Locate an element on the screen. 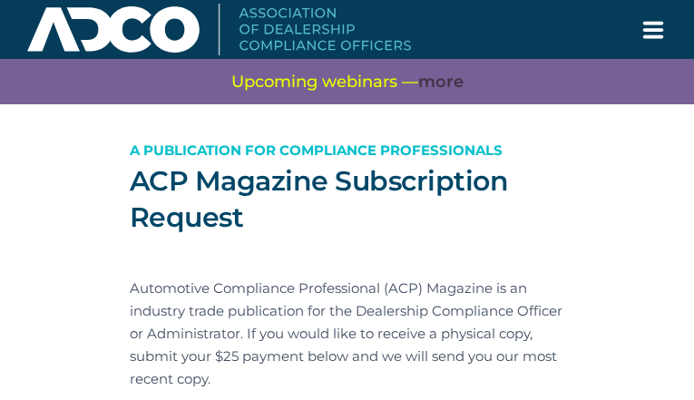  span: Upcoming webinars — is located at coordinates (347, 82).